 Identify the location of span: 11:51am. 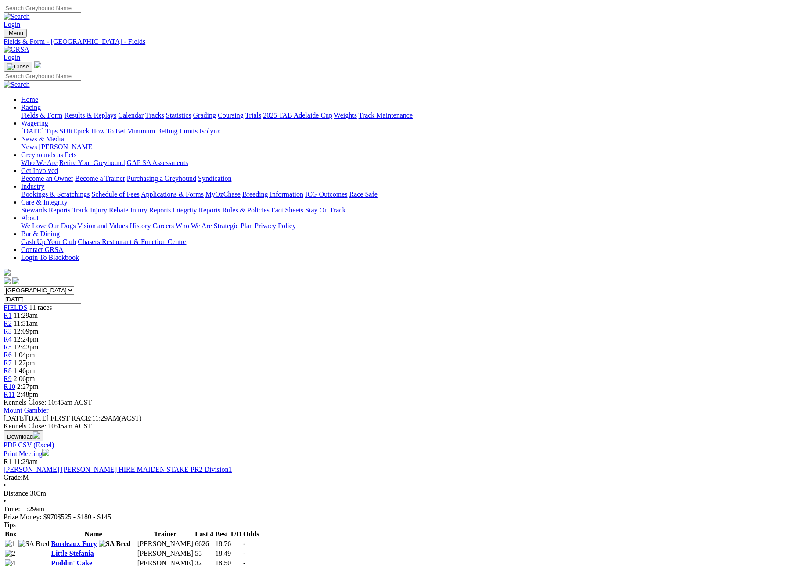
(25, 323).